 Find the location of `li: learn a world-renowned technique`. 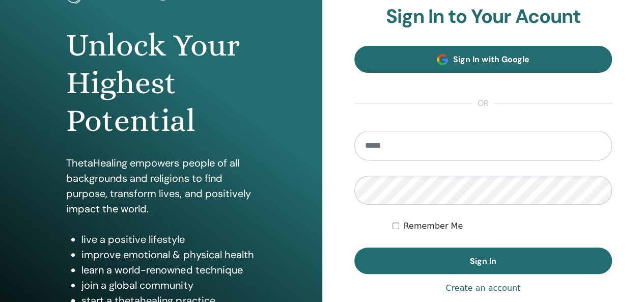

li: learn a world-renowned technique is located at coordinates (168, 270).